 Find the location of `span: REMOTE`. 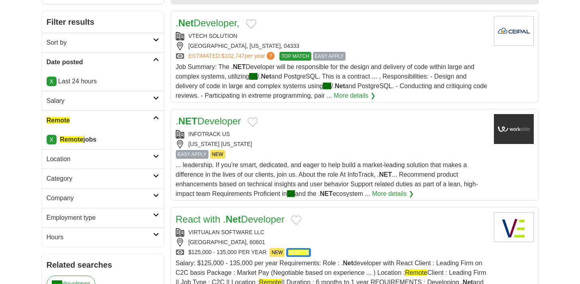

span: REMOTE is located at coordinates (298, 252).